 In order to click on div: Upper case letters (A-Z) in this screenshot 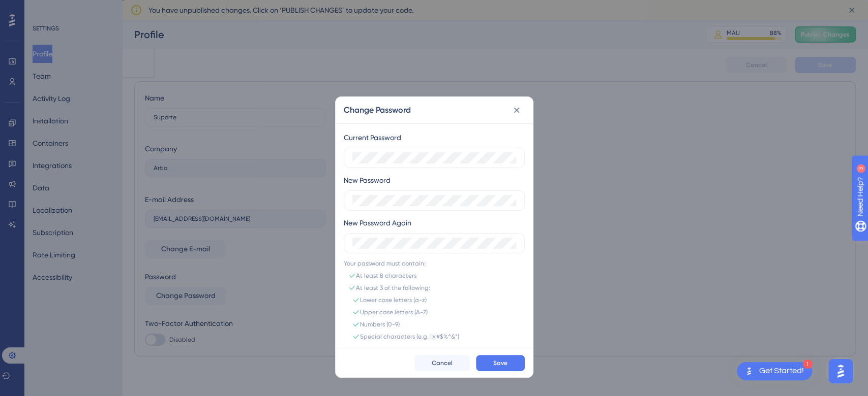, I will do `click(393, 312)`.